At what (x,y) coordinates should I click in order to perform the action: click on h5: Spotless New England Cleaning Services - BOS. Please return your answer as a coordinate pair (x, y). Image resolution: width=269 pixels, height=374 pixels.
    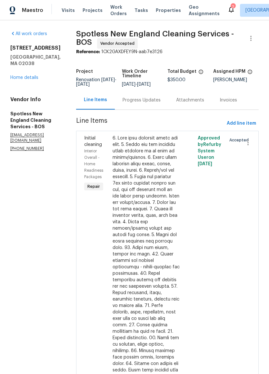
    Looking at the image, I should click on (35, 120).